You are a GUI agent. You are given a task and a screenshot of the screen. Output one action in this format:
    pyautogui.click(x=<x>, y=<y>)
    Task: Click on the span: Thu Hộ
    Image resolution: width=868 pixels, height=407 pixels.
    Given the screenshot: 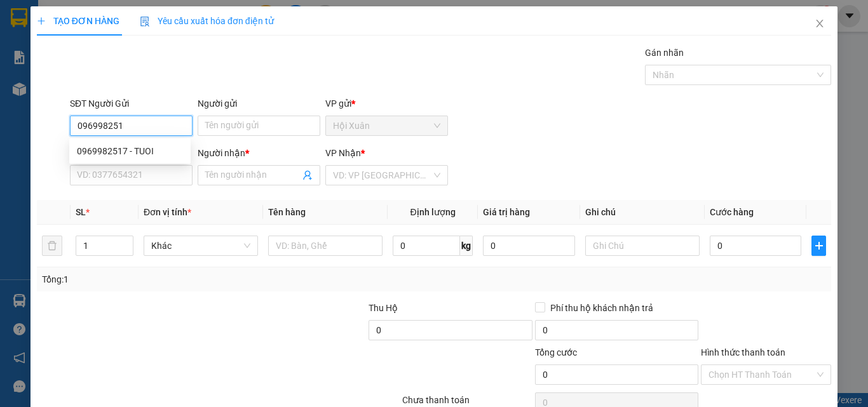 What is the action you would take?
    pyautogui.click(x=383, y=308)
    